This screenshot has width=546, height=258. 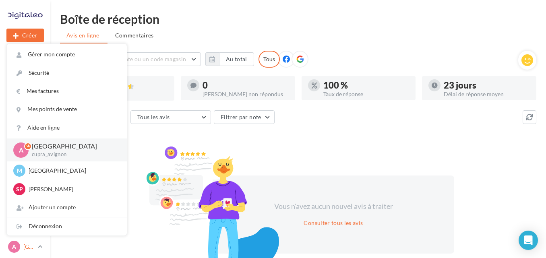 What do you see at coordinates (67, 109) in the screenshot?
I see `a: Mes points de vente` at bounding box center [67, 109].